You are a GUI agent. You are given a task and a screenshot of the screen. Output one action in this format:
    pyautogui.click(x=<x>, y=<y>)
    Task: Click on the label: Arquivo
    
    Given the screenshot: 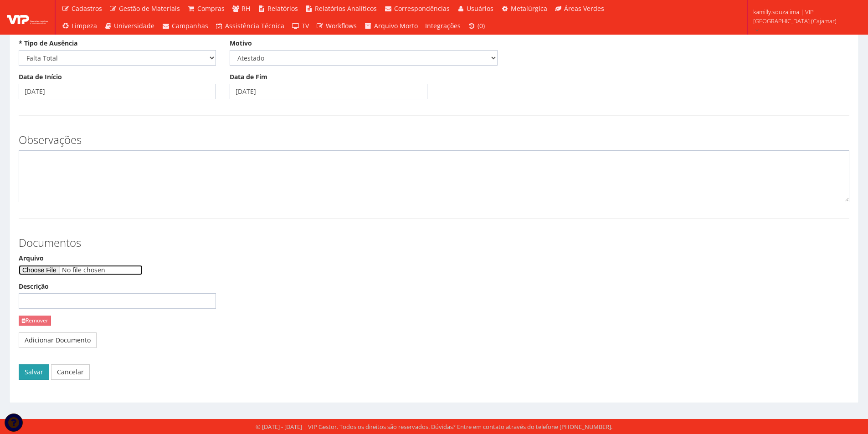 What is the action you would take?
    pyautogui.click(x=31, y=258)
    